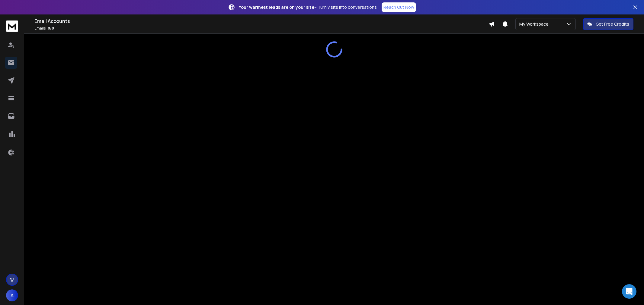 This screenshot has width=644, height=305. I want to click on p: Get Free Credits, so click(612, 24).